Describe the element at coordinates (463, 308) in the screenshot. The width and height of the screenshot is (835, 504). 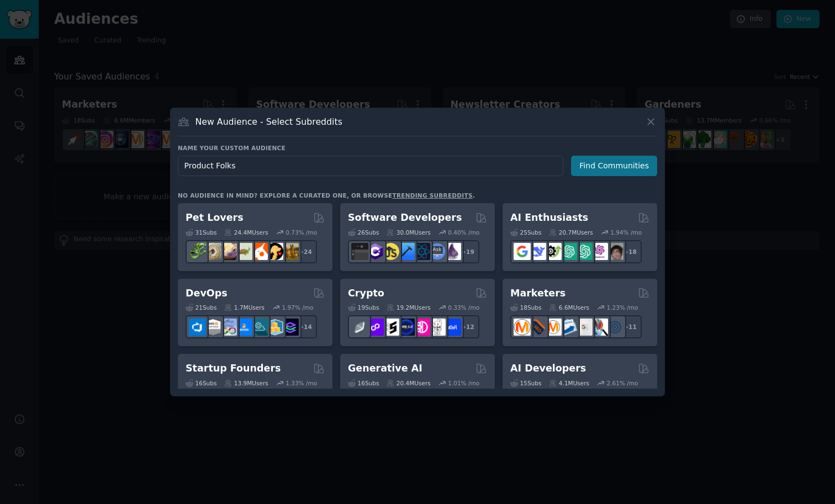
I see `div: 0.33 % /mo` at that location.